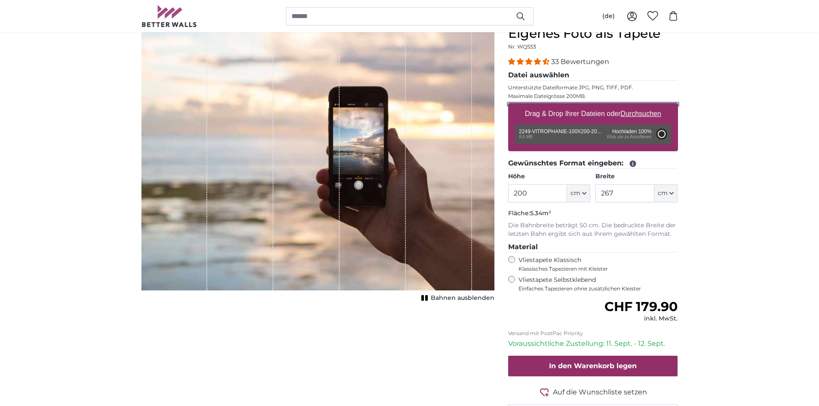 This screenshot has width=819, height=406. What do you see at coordinates (637, 177) in the screenshot?
I see `label: Breite` at bounding box center [637, 177].